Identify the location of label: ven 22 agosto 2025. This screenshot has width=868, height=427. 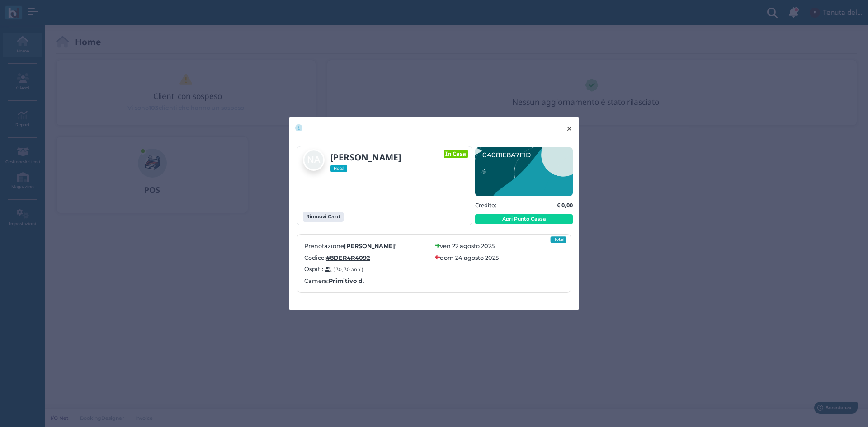
(467, 246).